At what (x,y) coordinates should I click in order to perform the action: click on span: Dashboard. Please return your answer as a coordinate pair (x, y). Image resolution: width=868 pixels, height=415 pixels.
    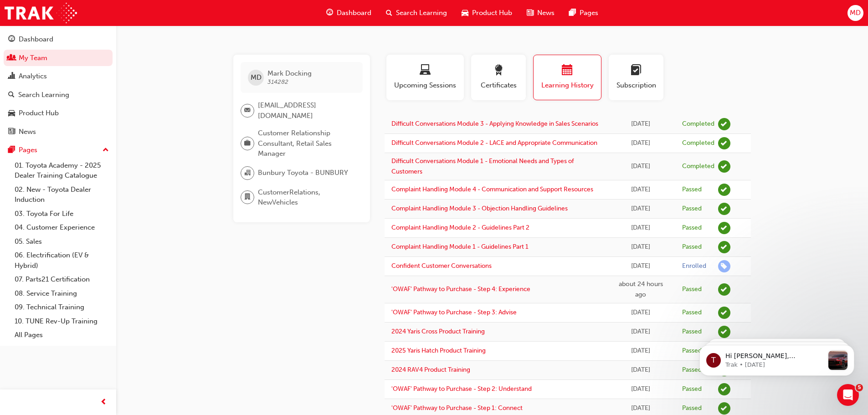
    Looking at the image, I should click on (354, 13).